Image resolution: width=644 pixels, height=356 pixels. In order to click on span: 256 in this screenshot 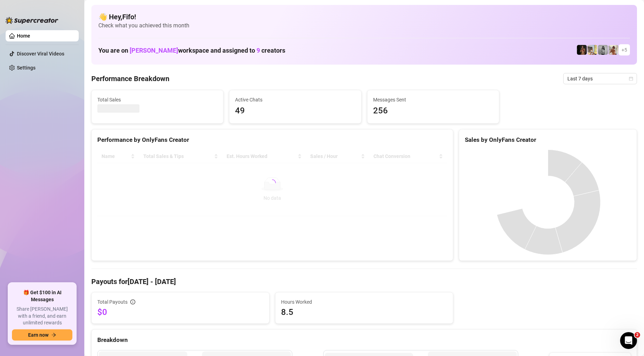, I will do `click(433, 111)`.